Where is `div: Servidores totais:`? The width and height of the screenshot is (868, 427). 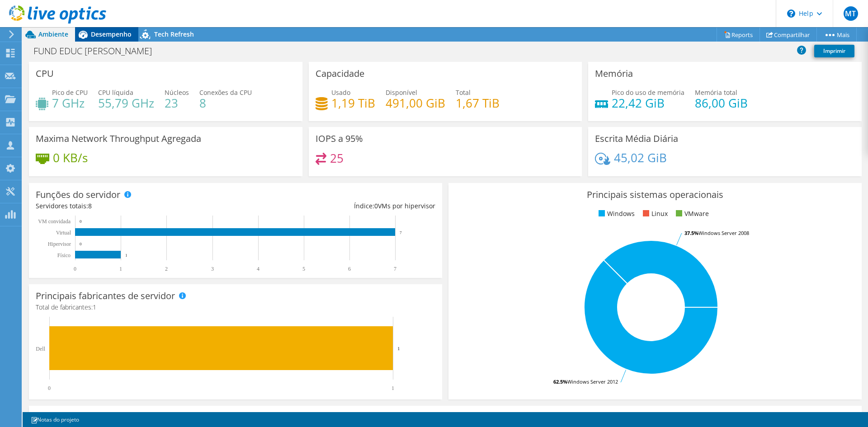
div: Servidores totais: is located at coordinates (136, 206).